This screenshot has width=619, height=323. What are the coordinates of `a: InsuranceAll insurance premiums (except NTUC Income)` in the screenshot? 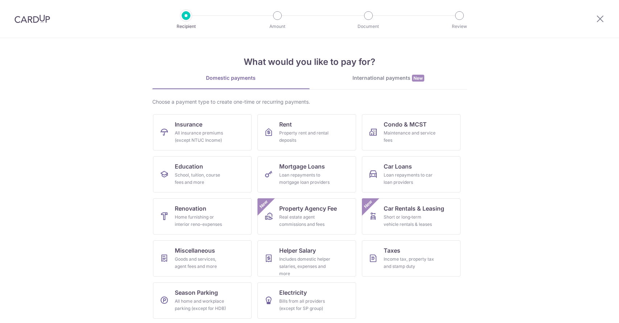 It's located at (202, 132).